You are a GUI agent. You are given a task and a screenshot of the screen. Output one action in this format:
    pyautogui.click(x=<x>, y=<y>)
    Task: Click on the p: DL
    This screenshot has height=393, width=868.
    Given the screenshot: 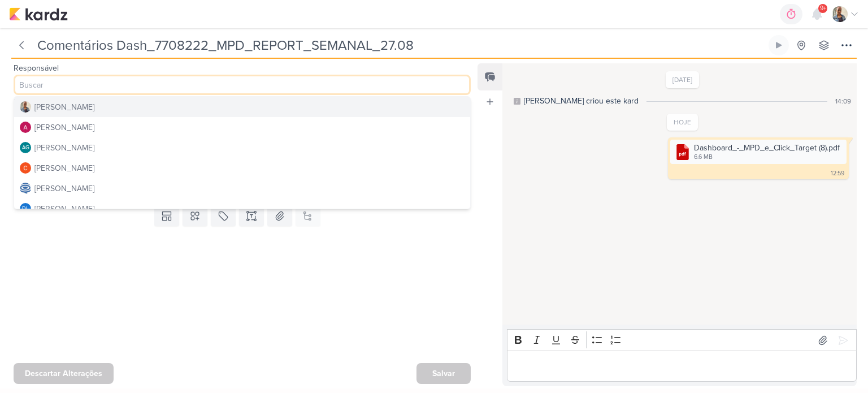 What is the action you would take?
    pyautogui.click(x=26, y=209)
    